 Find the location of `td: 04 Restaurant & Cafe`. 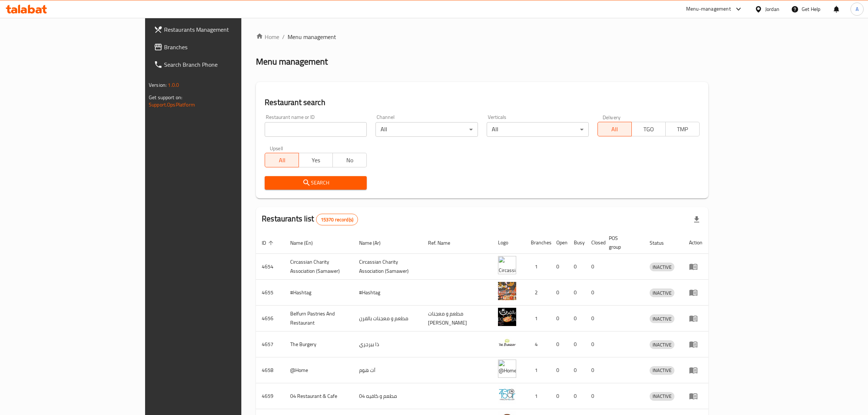

td: 04 Restaurant & Cafe is located at coordinates (319, 396).